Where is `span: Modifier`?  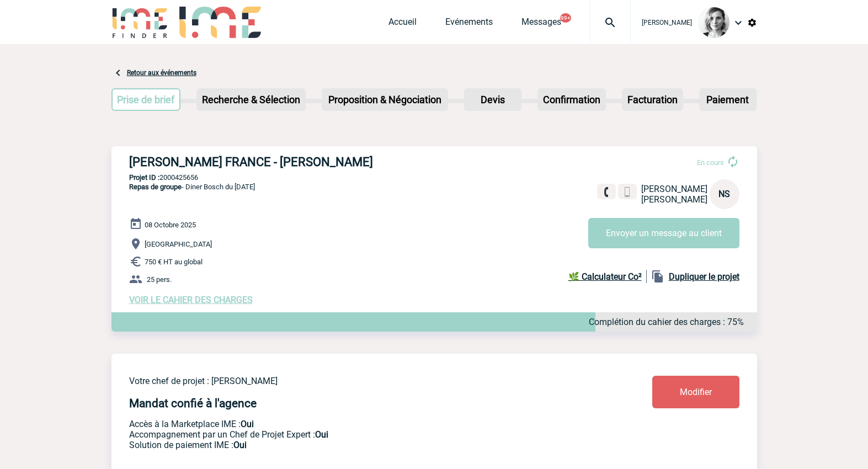
span: Modifier is located at coordinates (695, 391).